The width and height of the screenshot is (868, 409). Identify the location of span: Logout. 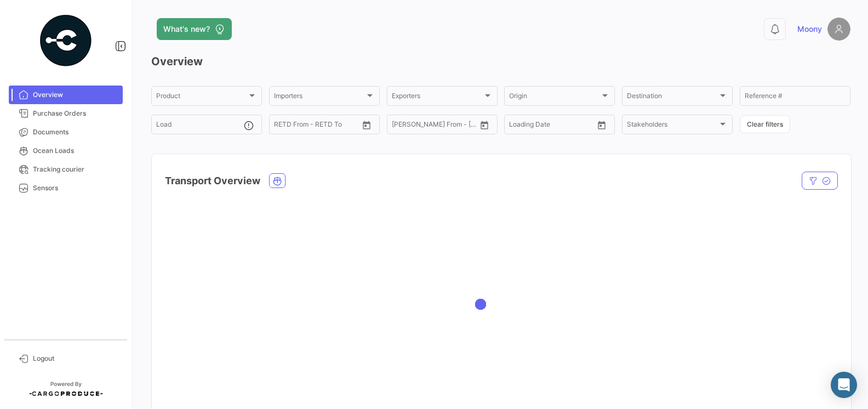
(75, 359).